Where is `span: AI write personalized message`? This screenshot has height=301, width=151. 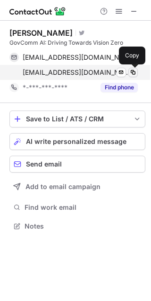
span: AI write personalized message is located at coordinates (76, 142).